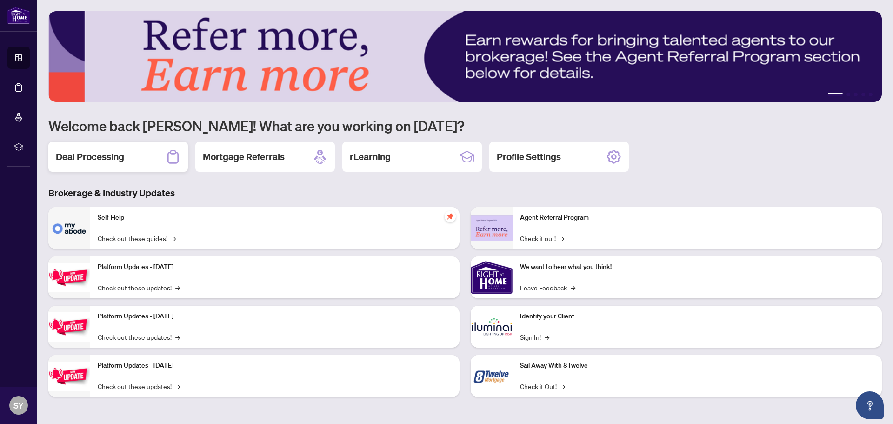 Image resolution: width=893 pixels, height=424 pixels. I want to click on img: Agent Referral Program, so click(492, 228).